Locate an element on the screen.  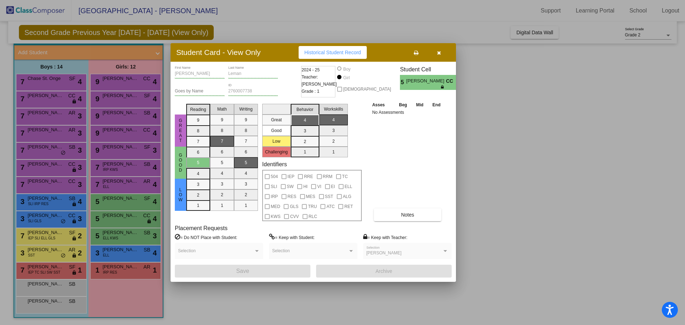
th: Asses is located at coordinates (382, 105).